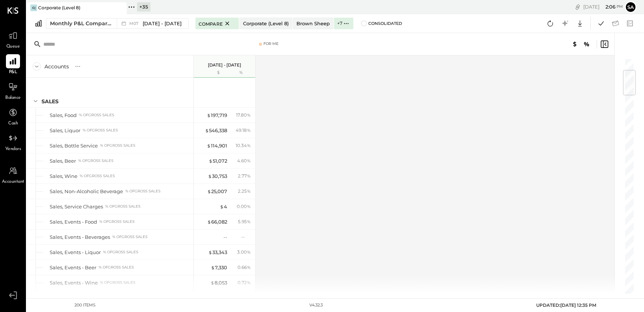  Describe the element at coordinates (244, 191) in the screenshot. I see `div: 2.25` at that location.